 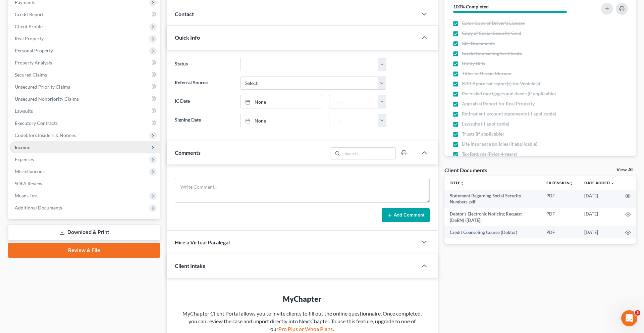 What do you see at coordinates (482, 134) in the screenshot?
I see `span: Trusts (if applicable)` at bounding box center [482, 134].